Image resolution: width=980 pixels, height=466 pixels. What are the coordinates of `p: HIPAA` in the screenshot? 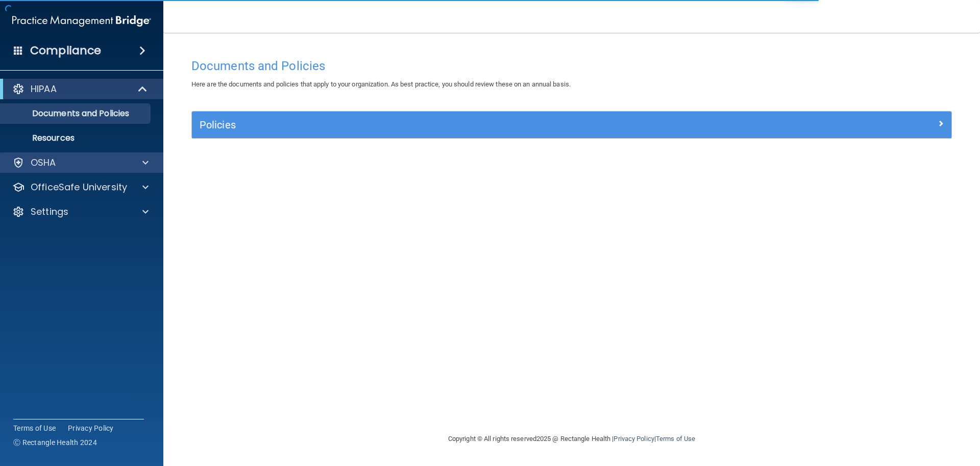 It's located at (44, 89).